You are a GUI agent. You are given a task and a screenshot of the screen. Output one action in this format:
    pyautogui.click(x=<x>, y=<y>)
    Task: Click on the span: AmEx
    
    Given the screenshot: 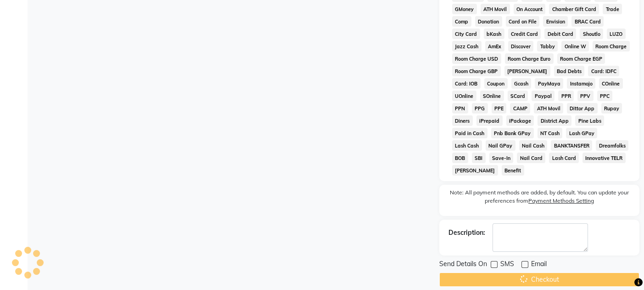 What is the action you would take?
    pyautogui.click(x=495, y=46)
    